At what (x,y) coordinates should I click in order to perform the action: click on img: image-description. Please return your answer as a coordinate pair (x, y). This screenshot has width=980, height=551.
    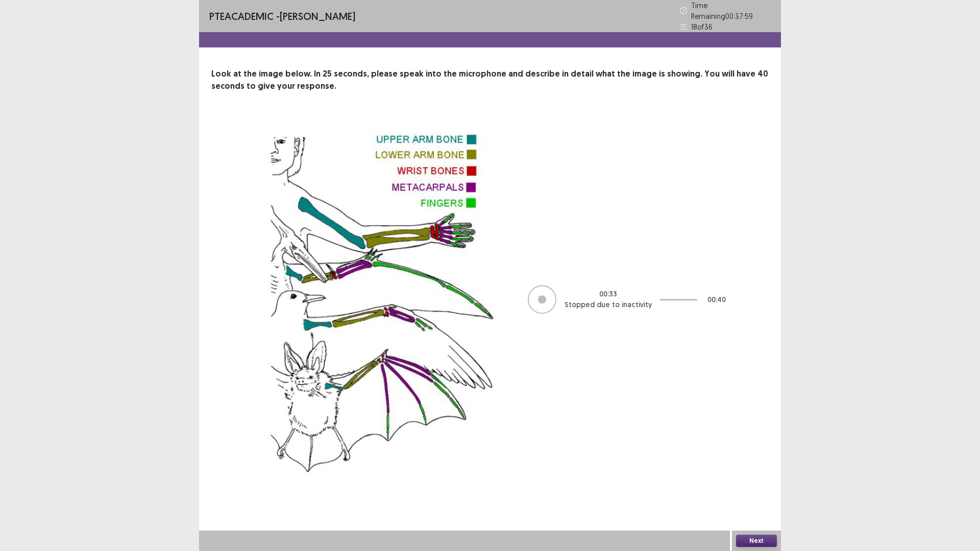
    Looking at the image, I should click on (379, 299).